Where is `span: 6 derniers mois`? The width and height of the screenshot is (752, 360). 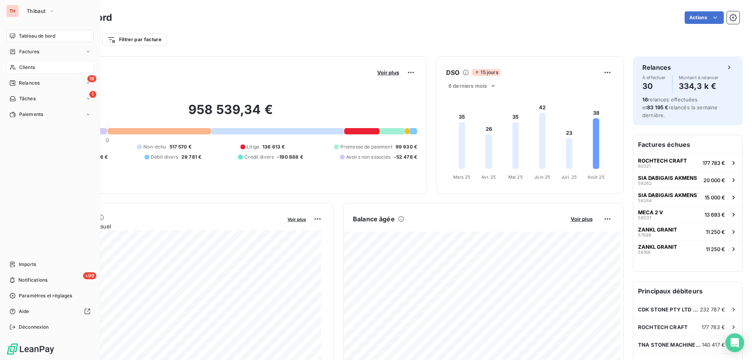 span: 6 derniers mois is located at coordinates (467, 86).